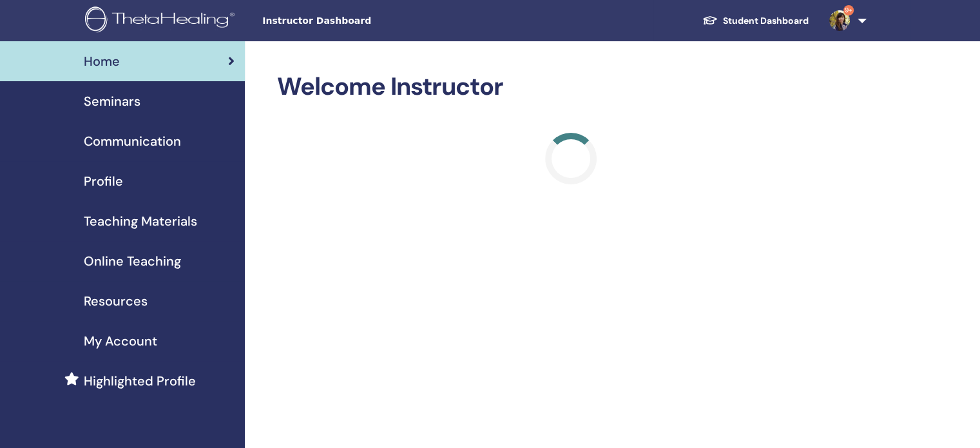  Describe the element at coordinates (120, 341) in the screenshot. I see `span: My Account` at that location.